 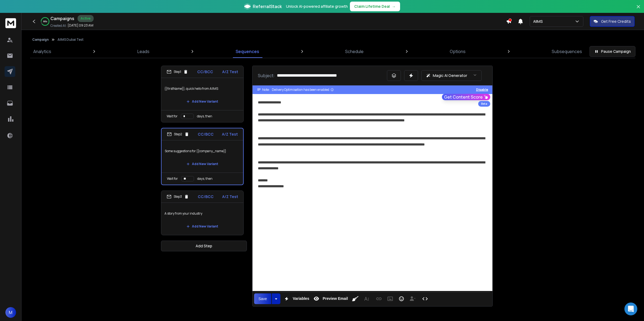 What do you see at coordinates (375, 7) in the screenshot?
I see `button: Claim Lifetime Deal→` at bounding box center [375, 7].